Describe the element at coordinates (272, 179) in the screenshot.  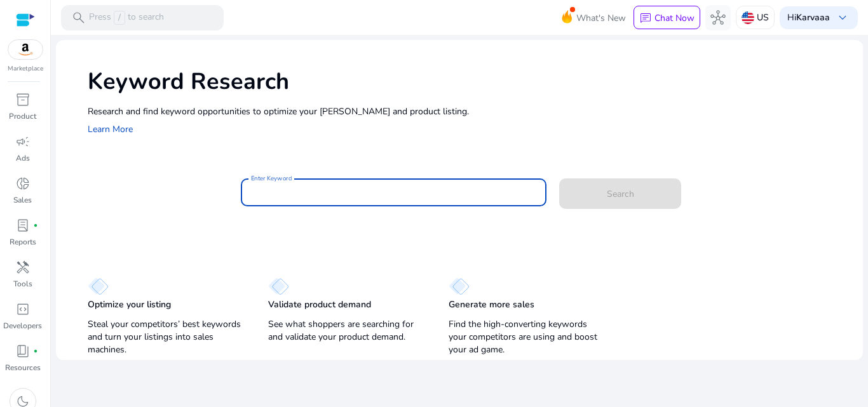
I see `mat-label: Enter Keyword` at that location.